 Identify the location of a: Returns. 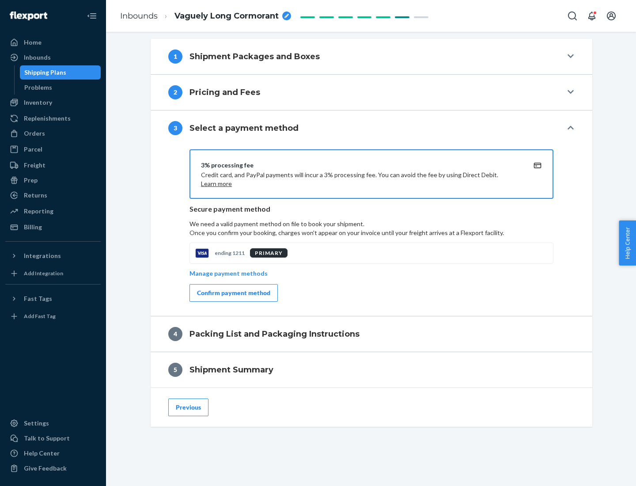
(53, 195).